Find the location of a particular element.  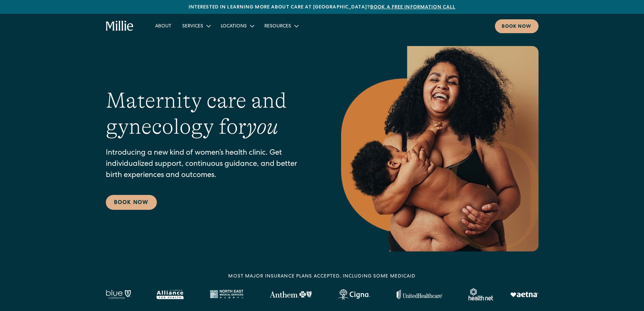

a: Book Now is located at coordinates (131, 202).